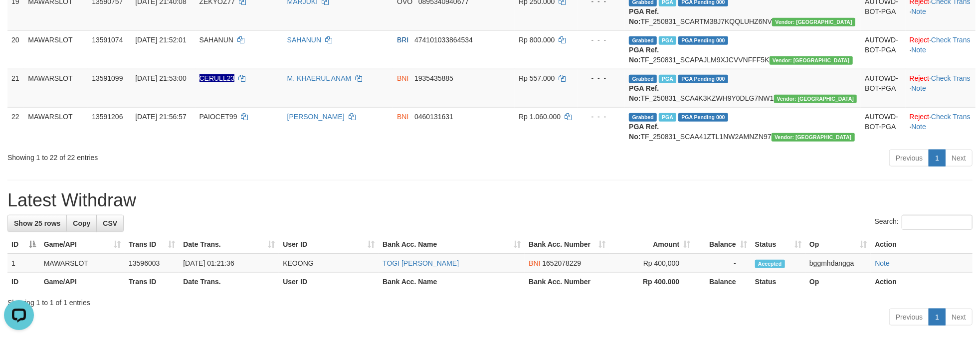 This screenshot has width=980, height=338. Describe the element at coordinates (838, 244) in the screenshot. I see `th: Op: activate to sort column ascending` at that location.